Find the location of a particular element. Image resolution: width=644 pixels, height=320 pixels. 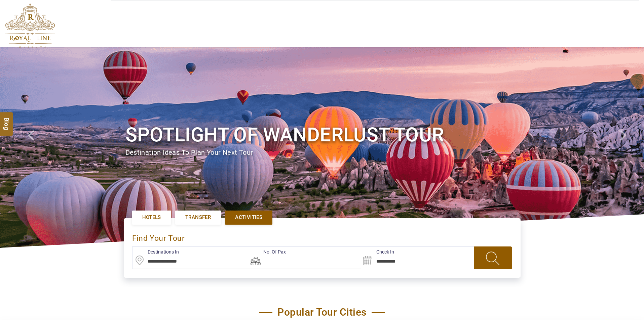

label: Check In is located at coordinates (377, 252).